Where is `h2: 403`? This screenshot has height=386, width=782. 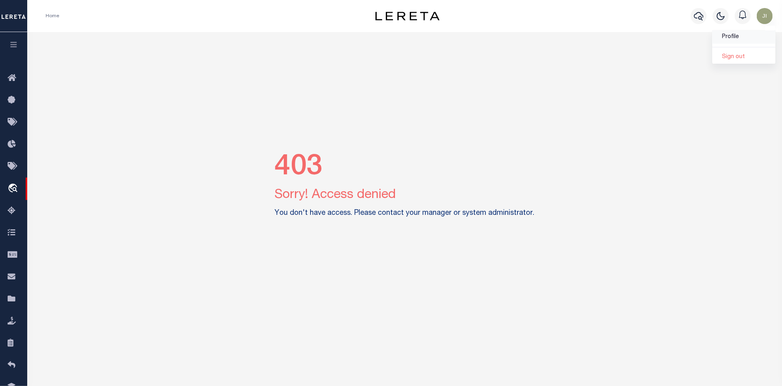 h2: 403 is located at coordinates (405, 168).